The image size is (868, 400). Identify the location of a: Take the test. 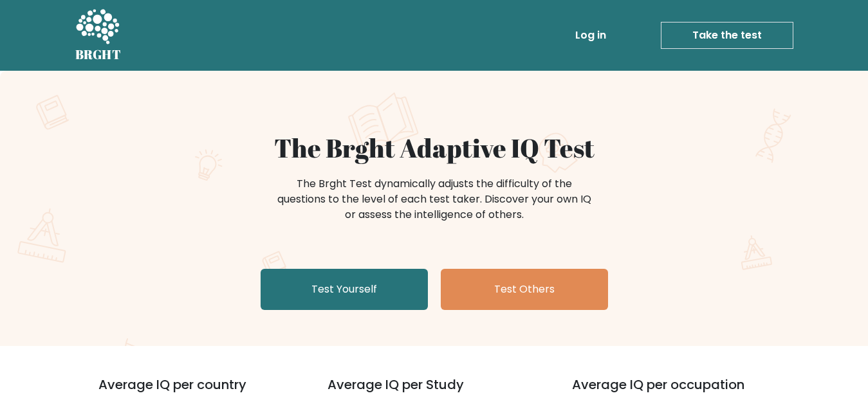
(727, 35).